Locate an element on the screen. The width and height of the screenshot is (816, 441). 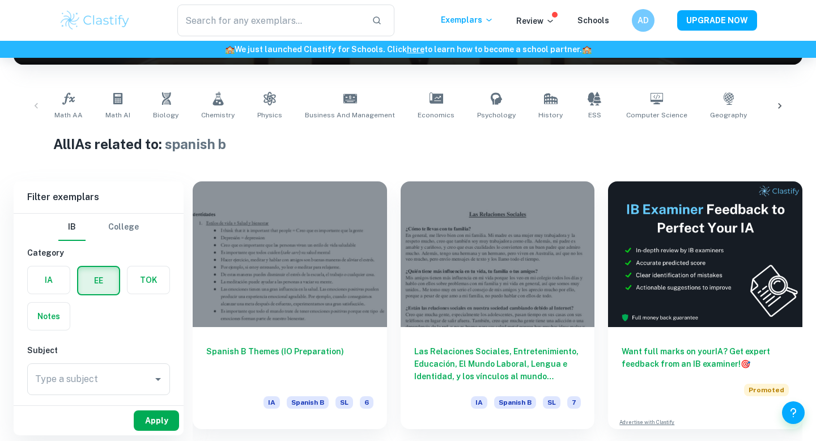
h6: Subject is located at coordinates (99, 350).